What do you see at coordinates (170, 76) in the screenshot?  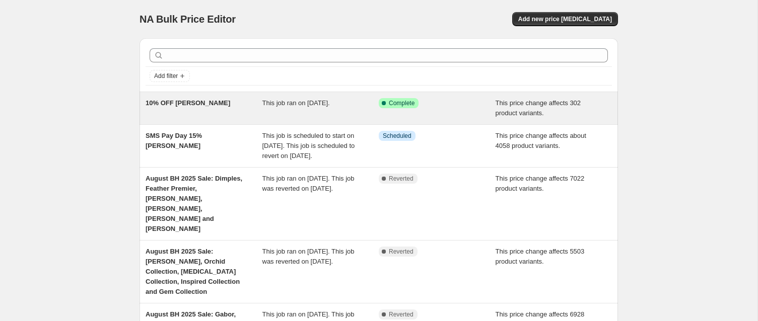 I see `button: Add filter` at bounding box center [170, 76].